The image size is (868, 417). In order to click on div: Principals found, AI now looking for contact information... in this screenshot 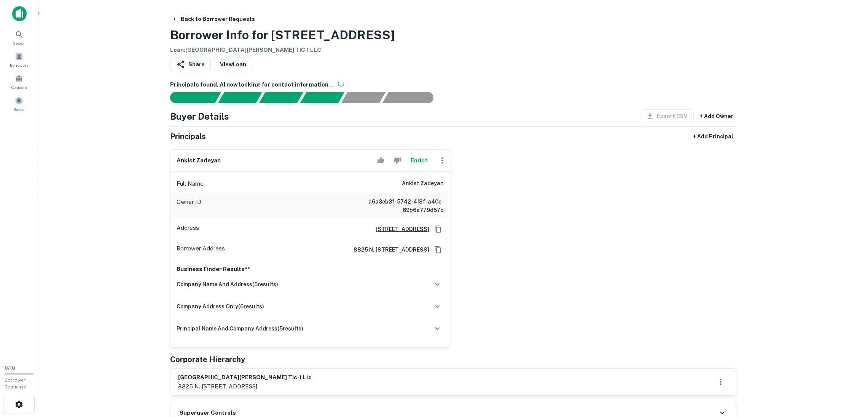, I will do `click(322, 98)`.